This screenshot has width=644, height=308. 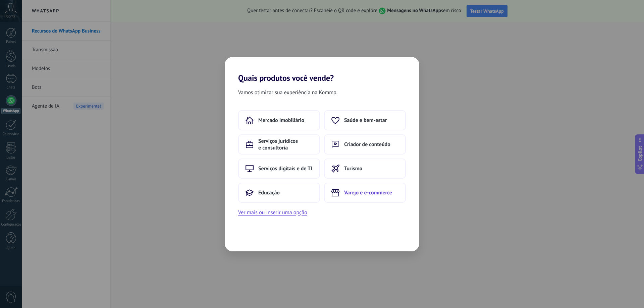 What do you see at coordinates (279, 169) in the screenshot?
I see `button: Serviços digitais e de TI` at bounding box center [279, 169].